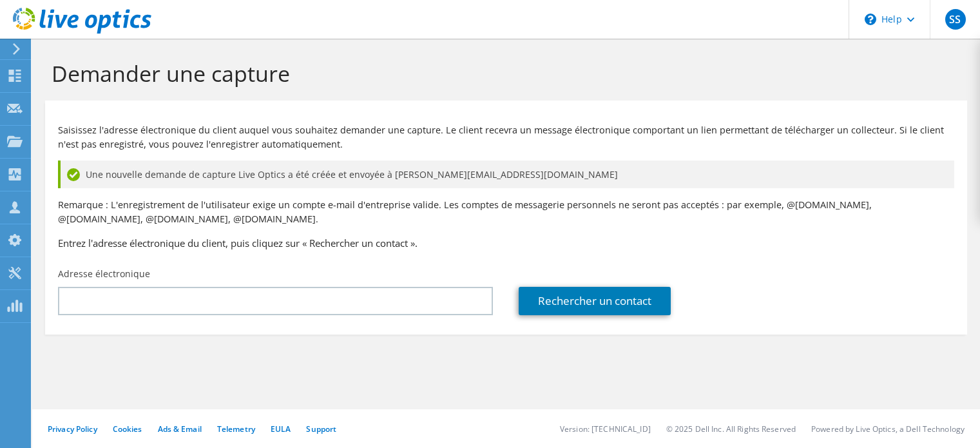  What do you see at coordinates (505, 137) in the screenshot?
I see `p: Saisissez l'adresse électronique du client auquel vous souhaitez demander une capture. Le client ...` at bounding box center [505, 137].